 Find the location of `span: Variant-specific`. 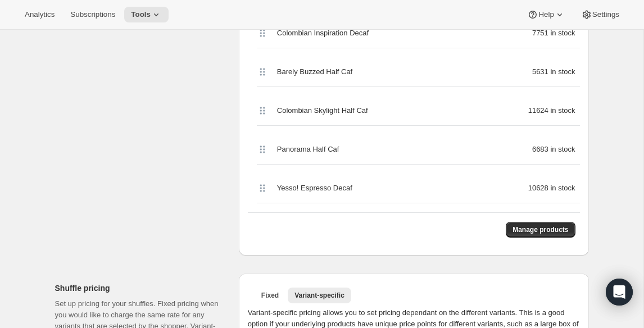

span: Variant-specific is located at coordinates (319, 296).